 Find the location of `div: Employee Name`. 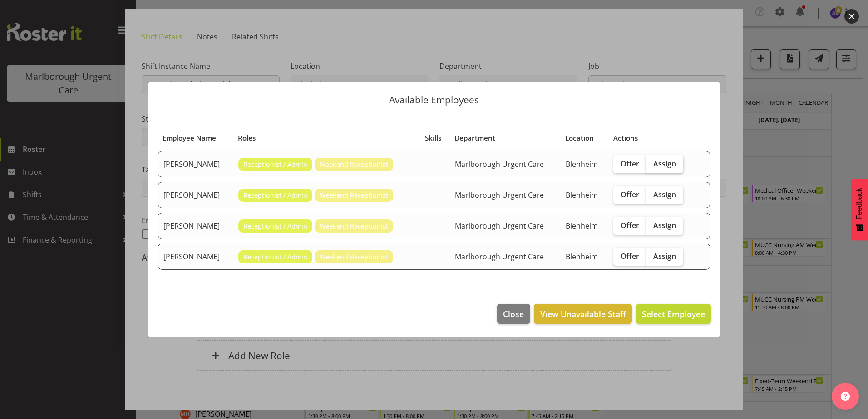

div: Employee Name is located at coordinates (195, 138).